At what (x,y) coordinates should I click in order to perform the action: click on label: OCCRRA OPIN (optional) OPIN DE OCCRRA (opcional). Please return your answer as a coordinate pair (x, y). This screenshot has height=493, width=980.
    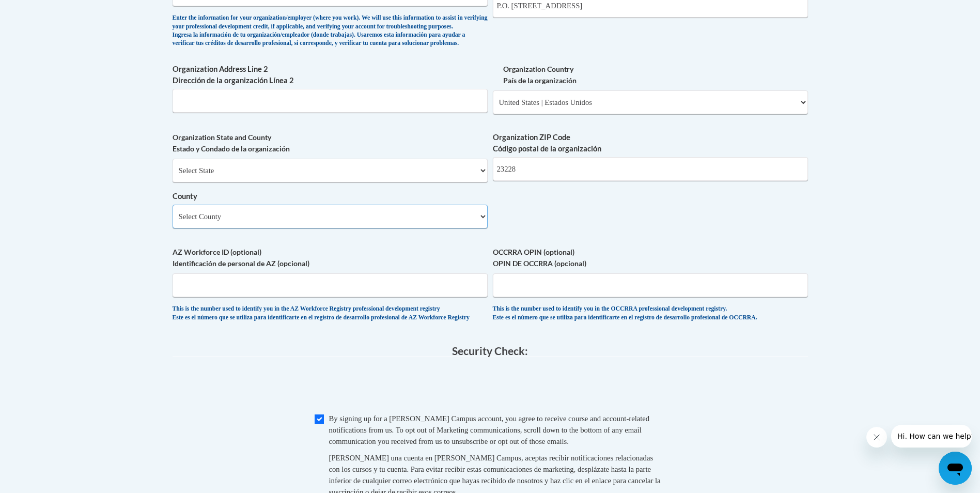
    Looking at the image, I should click on (651, 258).